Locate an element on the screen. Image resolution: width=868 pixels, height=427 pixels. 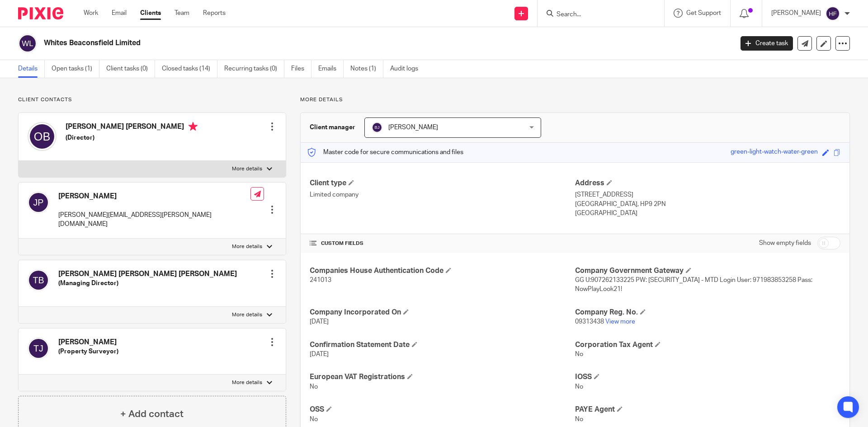
p: Master code for secure communications and files is located at coordinates (385, 153).